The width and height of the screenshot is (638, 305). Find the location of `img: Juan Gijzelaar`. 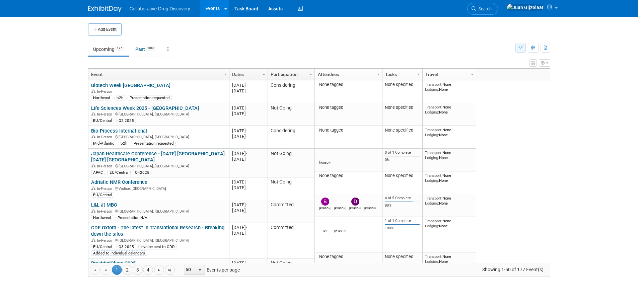

img: Juan Gijzelaar is located at coordinates (525, 7).